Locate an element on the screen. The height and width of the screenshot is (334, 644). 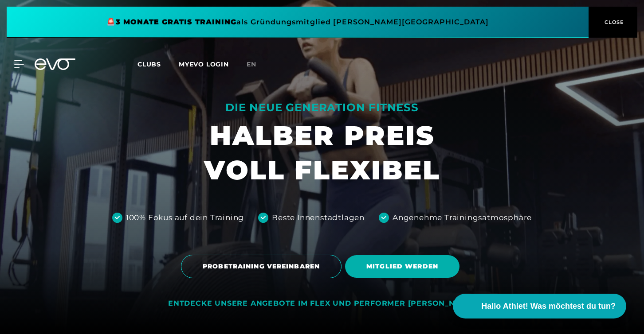
span: Hallo Athlet! Was möchtest du tun? is located at coordinates (548, 306).